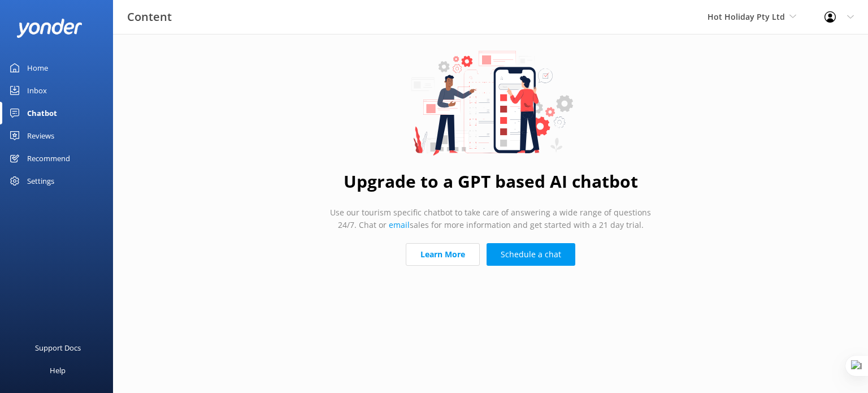 This screenshot has height=393, width=868. I want to click on a: Learn More, so click(442, 254).